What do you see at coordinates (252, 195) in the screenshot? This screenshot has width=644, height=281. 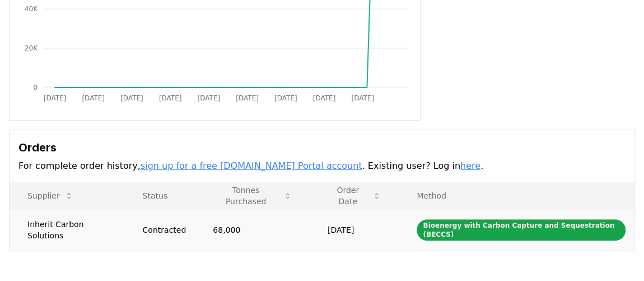 I see `button: Tonnes Purchased` at bounding box center [252, 195].